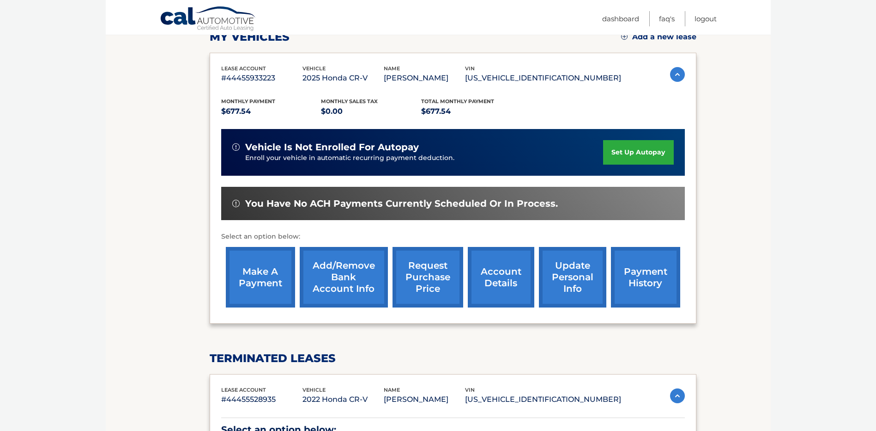 This screenshot has width=876, height=431. What do you see at coordinates (343, 399) in the screenshot?
I see `p: 2022 Honda CR-V` at bounding box center [343, 399].